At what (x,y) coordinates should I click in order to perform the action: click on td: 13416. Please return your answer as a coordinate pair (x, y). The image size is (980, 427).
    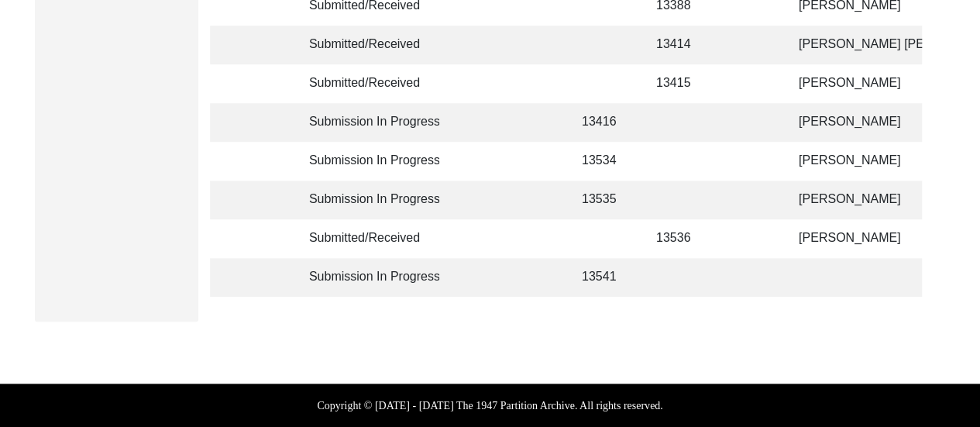
    Looking at the image, I should click on (603, 123).